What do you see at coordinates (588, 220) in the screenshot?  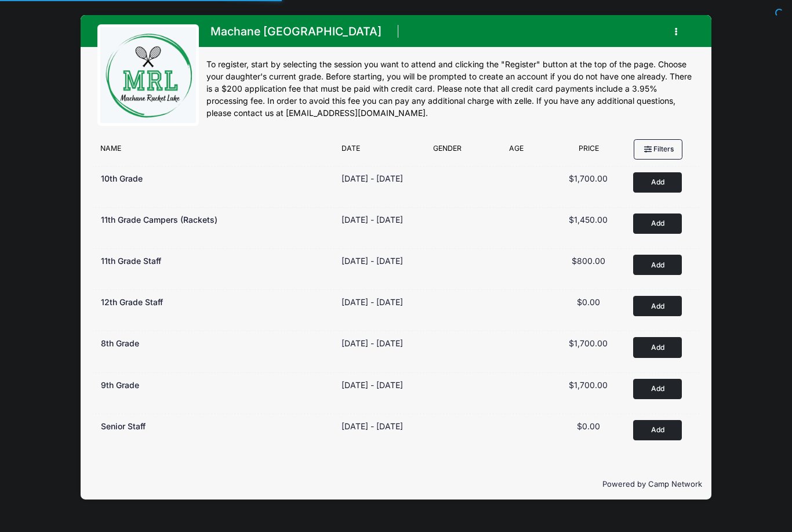 I see `span: $1,450.00` at bounding box center [588, 220].